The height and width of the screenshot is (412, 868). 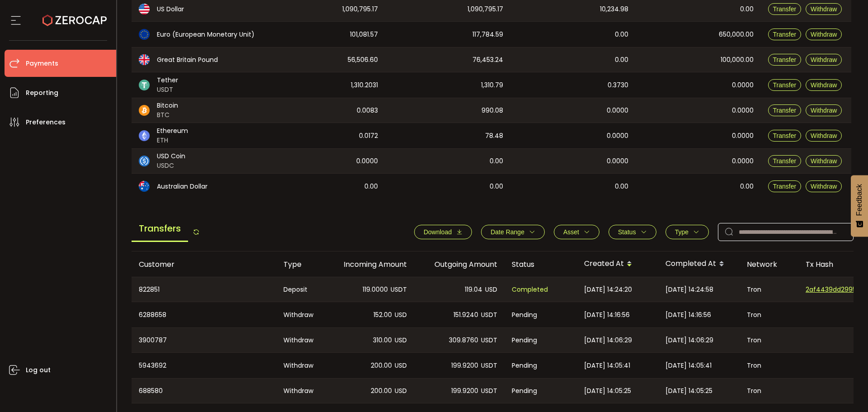 What do you see at coordinates (383, 340) in the screenshot?
I see `span: 310.00` at bounding box center [383, 340].